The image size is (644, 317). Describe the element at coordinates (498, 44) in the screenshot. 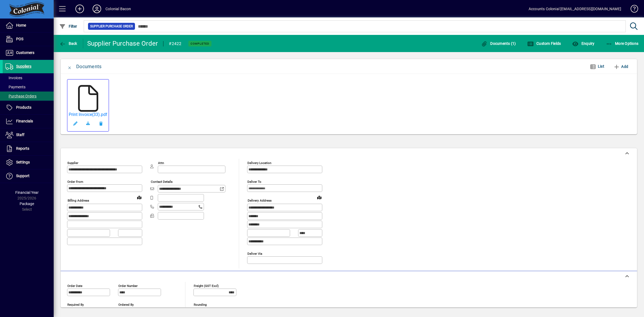

I see `button: Documents (1)` at that location.